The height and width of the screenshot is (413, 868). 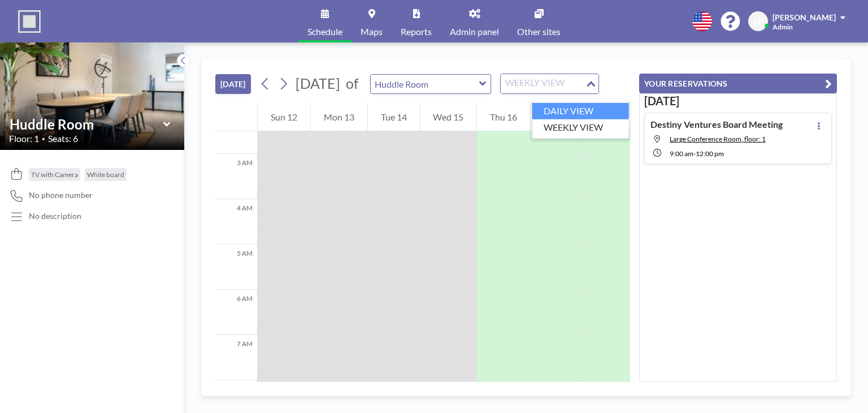 I want to click on div: Search for option, so click(x=549, y=84).